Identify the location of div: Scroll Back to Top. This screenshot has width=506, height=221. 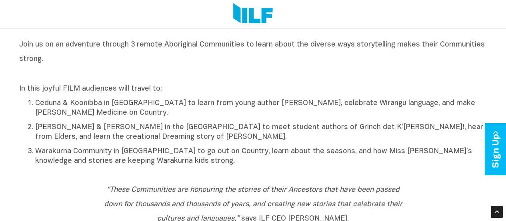
(497, 211).